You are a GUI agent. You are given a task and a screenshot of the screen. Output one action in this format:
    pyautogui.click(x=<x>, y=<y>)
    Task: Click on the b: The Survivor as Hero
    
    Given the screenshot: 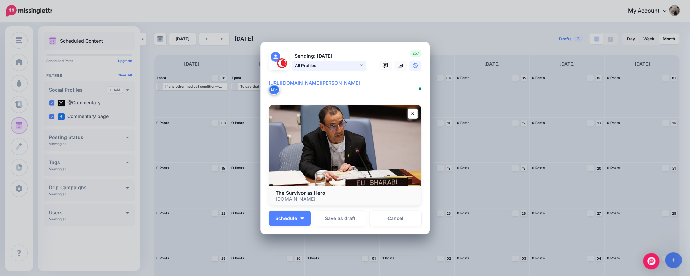 What is the action you would take?
    pyautogui.click(x=300, y=193)
    